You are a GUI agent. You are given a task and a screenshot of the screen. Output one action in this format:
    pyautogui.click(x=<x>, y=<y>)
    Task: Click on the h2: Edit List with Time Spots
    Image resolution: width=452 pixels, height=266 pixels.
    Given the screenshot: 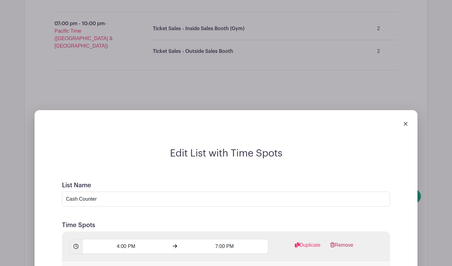 What is the action you would take?
    pyautogui.click(x=226, y=153)
    